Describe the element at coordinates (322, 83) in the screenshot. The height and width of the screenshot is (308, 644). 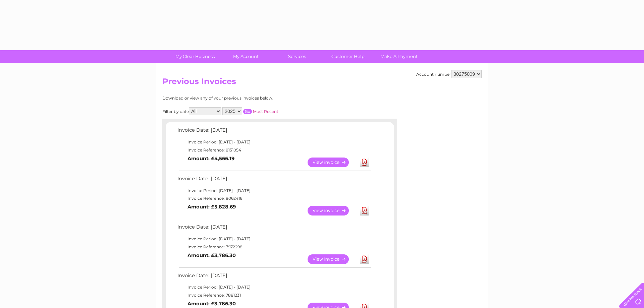
I see `h2: Previous Invoices` at that location.